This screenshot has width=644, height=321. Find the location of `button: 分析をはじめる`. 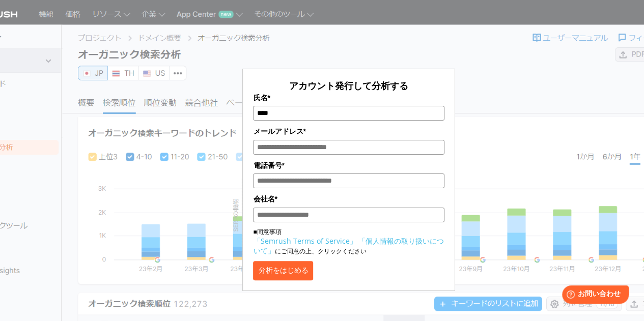

button: 分析をはじめる is located at coordinates (283, 271).